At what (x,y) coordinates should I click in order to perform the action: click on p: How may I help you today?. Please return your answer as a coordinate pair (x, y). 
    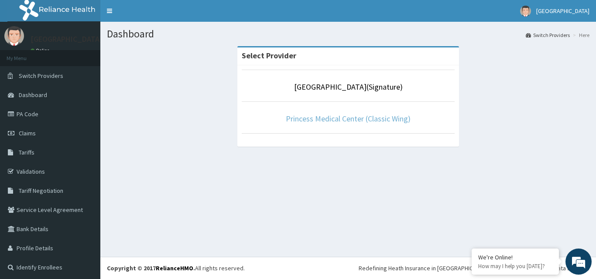
    Looking at the image, I should click on (515, 266).